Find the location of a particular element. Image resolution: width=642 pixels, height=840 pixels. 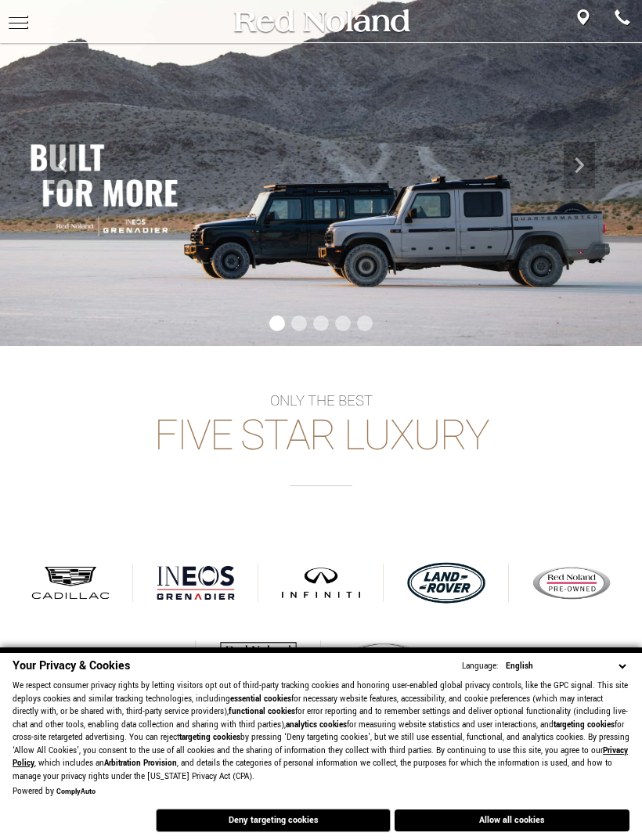

div: Next is located at coordinates (579, 165).